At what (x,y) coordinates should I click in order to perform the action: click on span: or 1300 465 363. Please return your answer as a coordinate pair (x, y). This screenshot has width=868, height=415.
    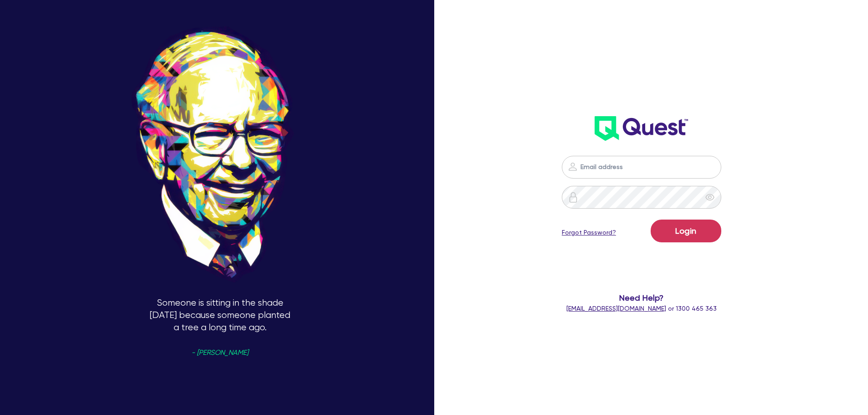
    Looking at the image, I should click on (641, 308).